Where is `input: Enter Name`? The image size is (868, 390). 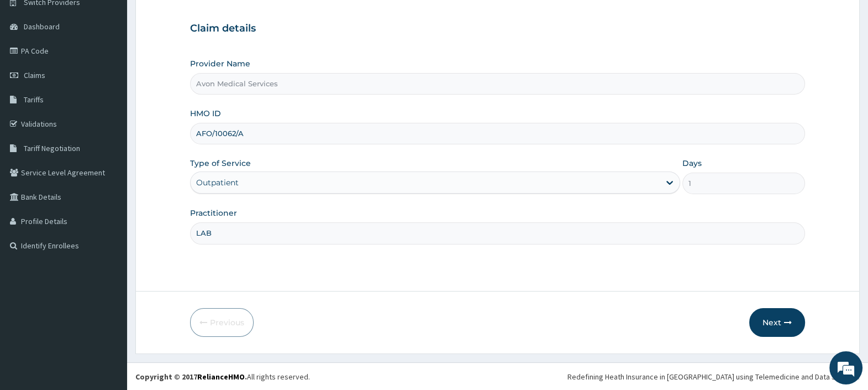
input: Enter Name is located at coordinates (497, 233).